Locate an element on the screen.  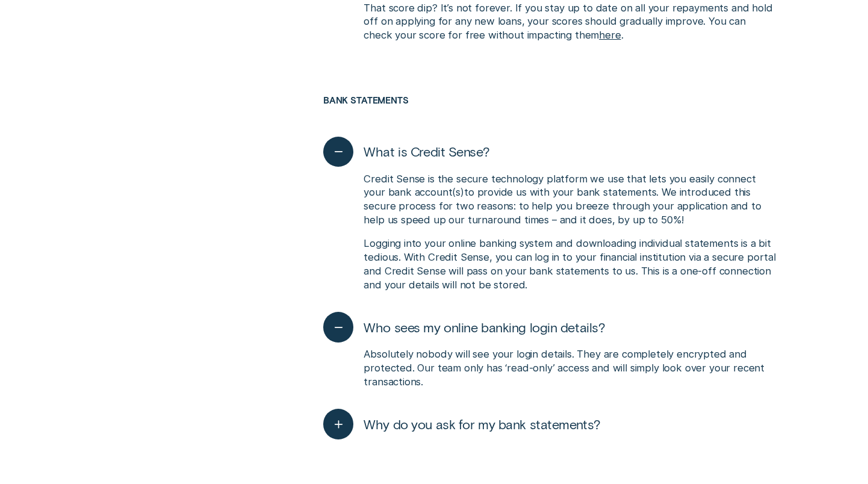
h3: Bank statements is located at coordinates (549, 112).